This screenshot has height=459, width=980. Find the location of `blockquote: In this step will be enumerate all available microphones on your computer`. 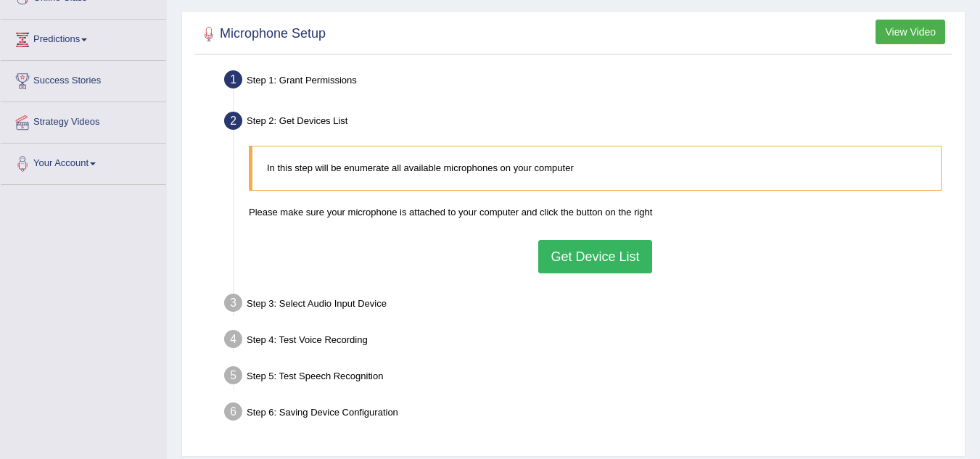

blockquote: In this step will be enumerate all available microphones on your computer is located at coordinates (594, 168).